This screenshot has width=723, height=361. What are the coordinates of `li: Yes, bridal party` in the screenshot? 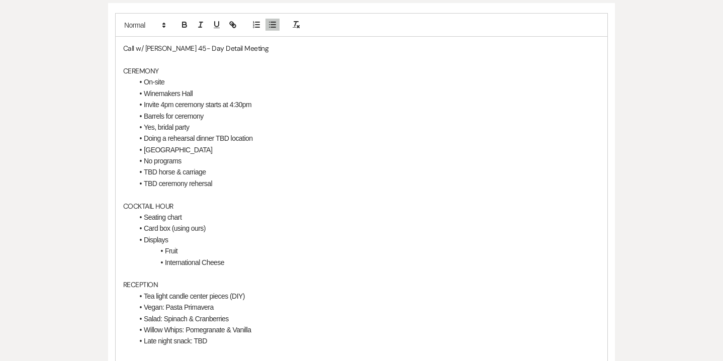 It's located at (366, 127).